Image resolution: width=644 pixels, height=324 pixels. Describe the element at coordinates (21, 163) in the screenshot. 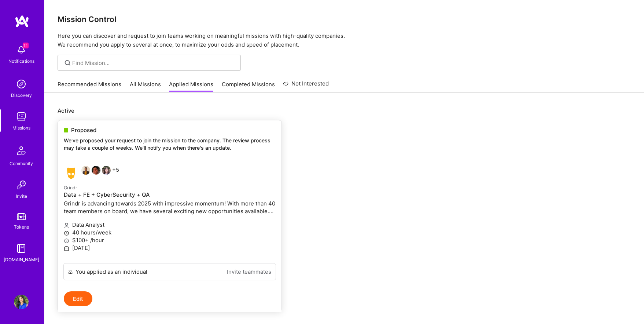

I see `div: Community` at that location.